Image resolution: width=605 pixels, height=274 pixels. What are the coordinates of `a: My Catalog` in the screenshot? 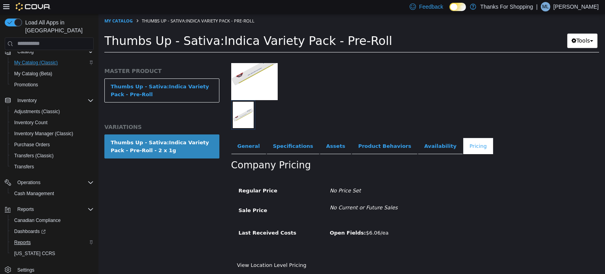 It's located at (20, 7).